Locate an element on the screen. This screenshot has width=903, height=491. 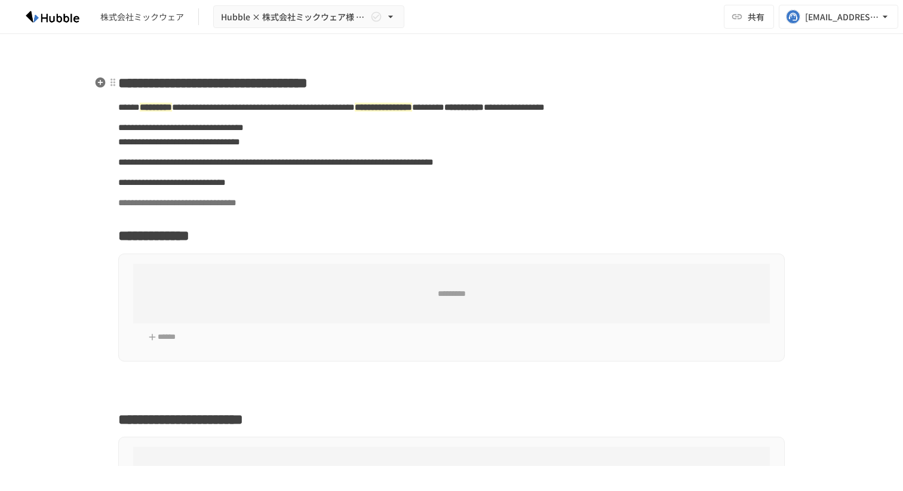
button: 共有 is located at coordinates (749, 17).